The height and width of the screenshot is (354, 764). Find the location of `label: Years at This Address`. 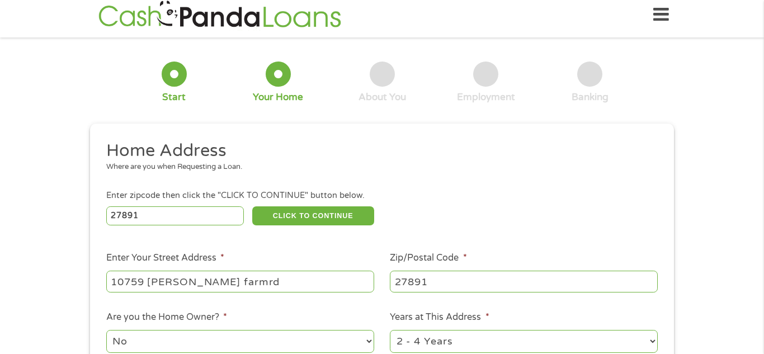

label: Years at This Address is located at coordinates (439, 317).